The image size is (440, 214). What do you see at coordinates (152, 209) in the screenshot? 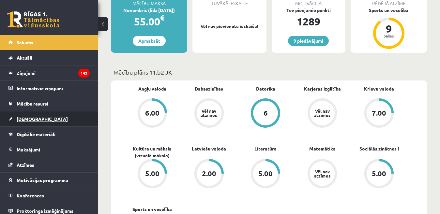
I see `a: Sports un veselība` at bounding box center [152, 209].